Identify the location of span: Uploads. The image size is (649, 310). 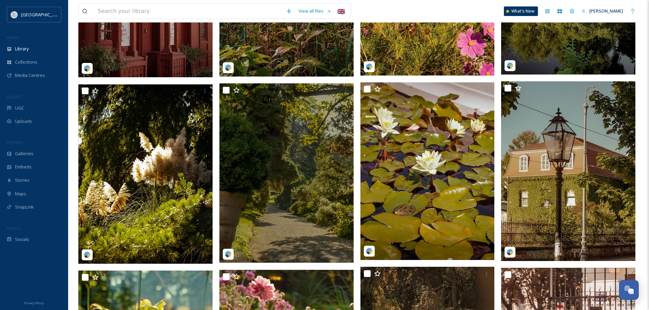
(24, 121).